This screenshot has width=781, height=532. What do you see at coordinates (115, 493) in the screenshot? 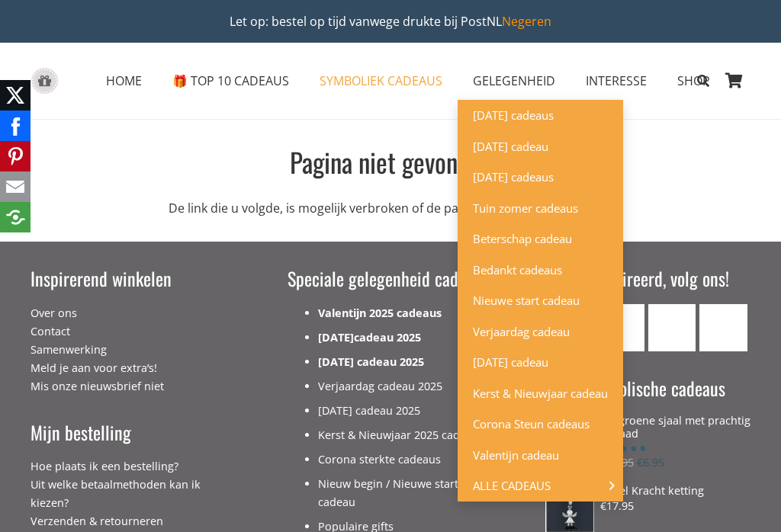
I see `a: Uit welke betaalmethoden kan ik kiezen?` at bounding box center [115, 493].